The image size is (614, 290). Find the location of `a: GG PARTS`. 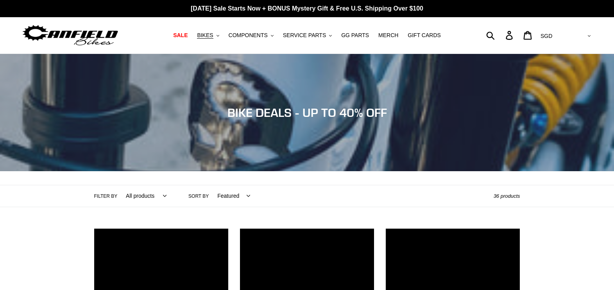

a: GG PARTS is located at coordinates (355, 35).